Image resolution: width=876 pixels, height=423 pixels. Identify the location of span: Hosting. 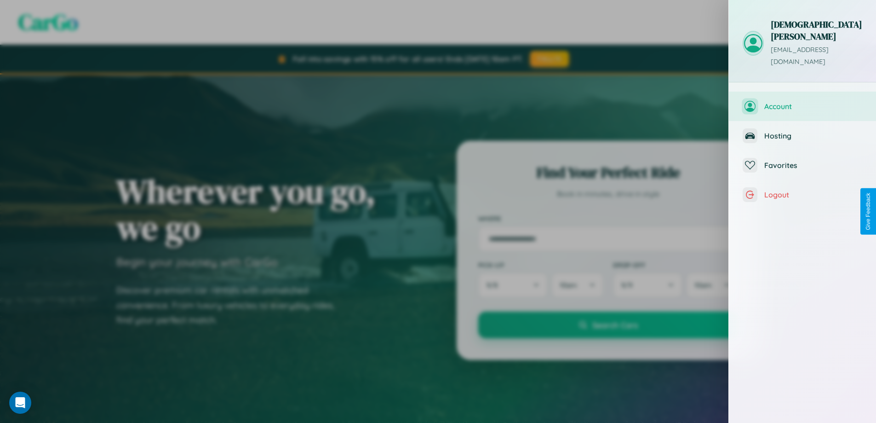
(813, 136).